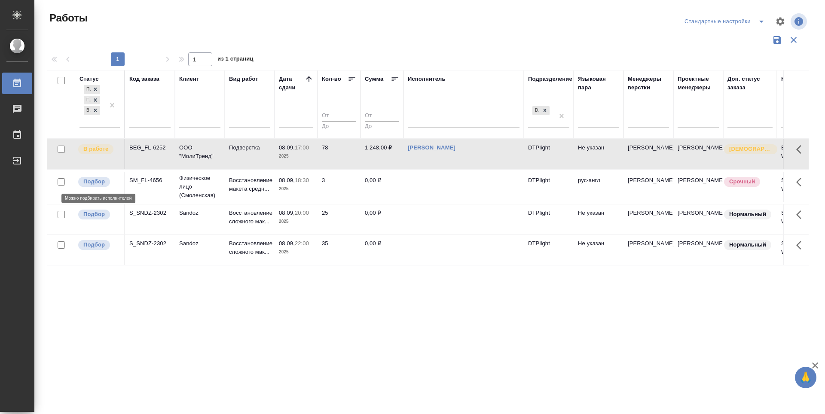 Image resolution: width=825 pixels, height=414 pixels. Describe the element at coordinates (302, 147) in the screenshot. I see `p: 17:00` at that location.